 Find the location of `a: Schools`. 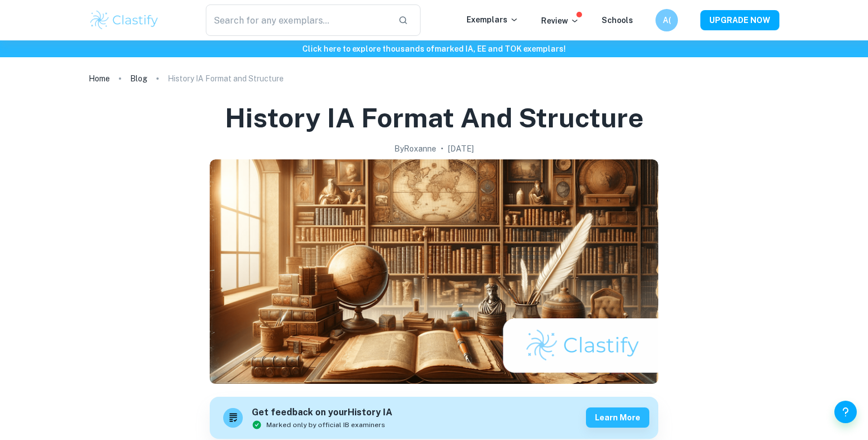

a: Schools is located at coordinates (618, 20).